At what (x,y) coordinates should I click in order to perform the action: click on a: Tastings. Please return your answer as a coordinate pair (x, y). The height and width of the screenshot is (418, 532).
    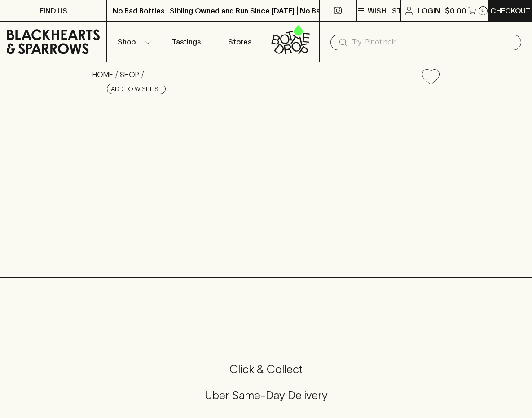
    Looking at the image, I should click on (186, 41).